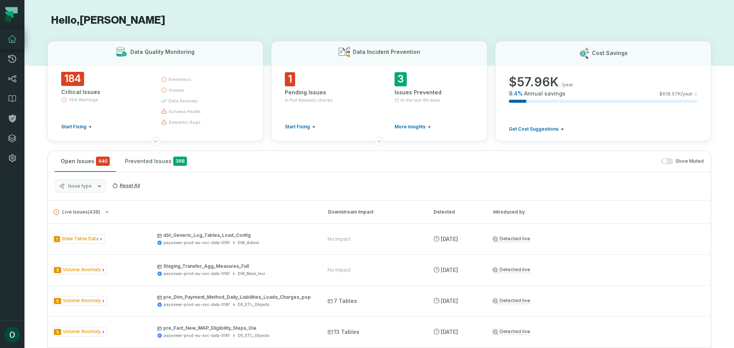  What do you see at coordinates (309, 100) in the screenshot?
I see `span: in Pull Request checks` at bounding box center [309, 100].